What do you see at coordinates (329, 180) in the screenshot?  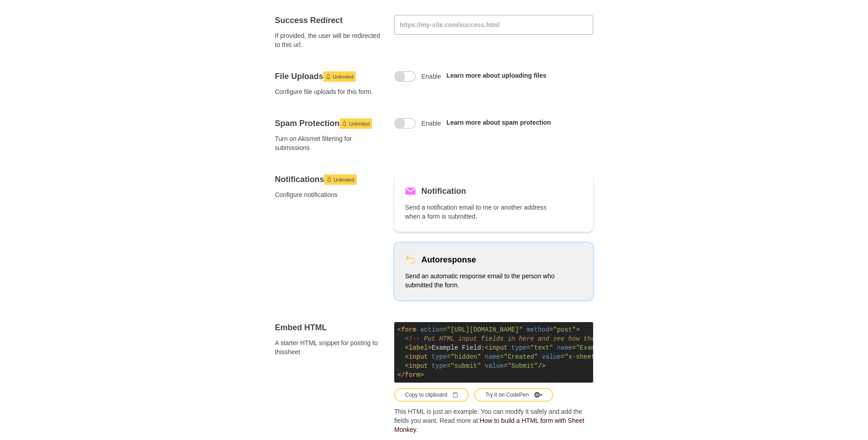 I see `h4: Notifications` at bounding box center [329, 180].